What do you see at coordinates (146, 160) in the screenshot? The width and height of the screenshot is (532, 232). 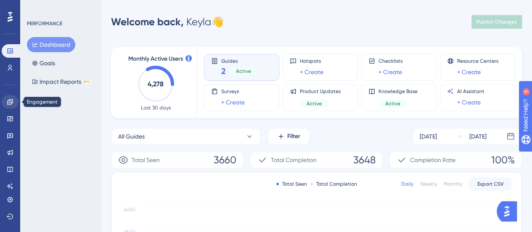 I see `span: Total Seen` at bounding box center [146, 160].